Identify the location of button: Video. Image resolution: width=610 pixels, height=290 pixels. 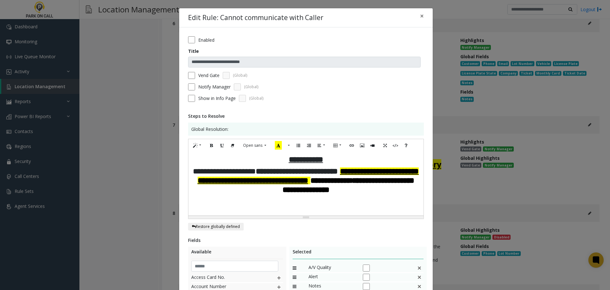
(373, 145).